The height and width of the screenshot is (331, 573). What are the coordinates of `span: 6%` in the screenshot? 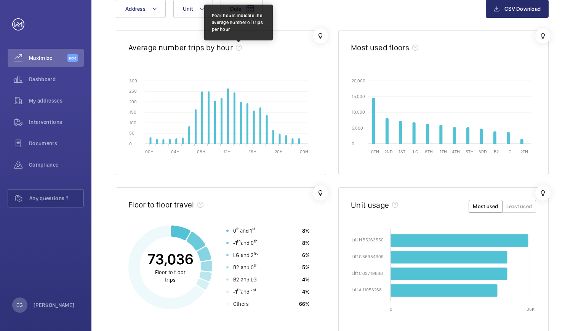 It's located at (306, 255).